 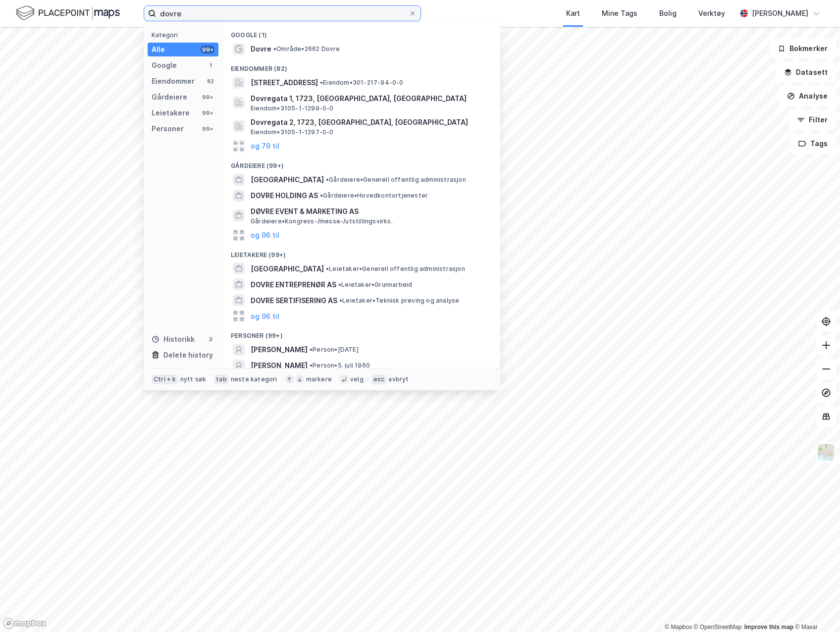 I want to click on span: Område • 2662 Dovre, so click(x=307, y=49).